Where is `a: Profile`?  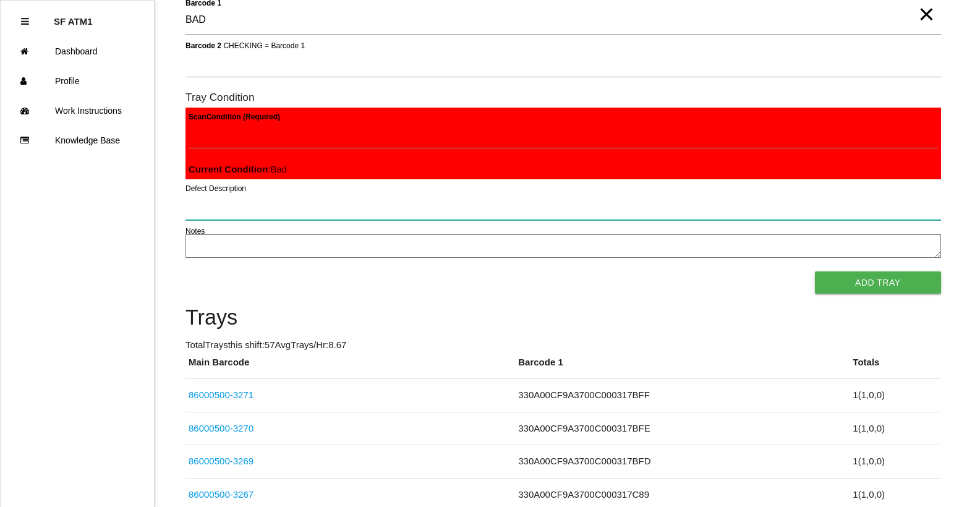 a: Profile is located at coordinates (77, 81).